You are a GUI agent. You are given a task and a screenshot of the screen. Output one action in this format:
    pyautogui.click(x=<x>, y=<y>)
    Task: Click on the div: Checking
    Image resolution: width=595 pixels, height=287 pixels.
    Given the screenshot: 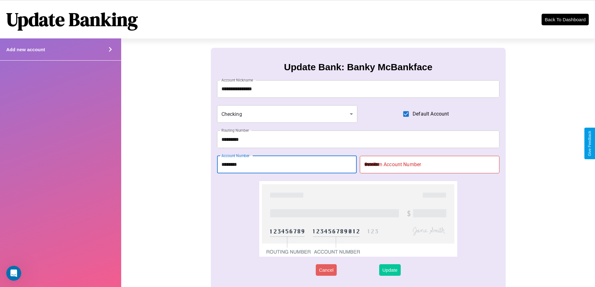 What is the action you would take?
    pyautogui.click(x=287, y=114)
    